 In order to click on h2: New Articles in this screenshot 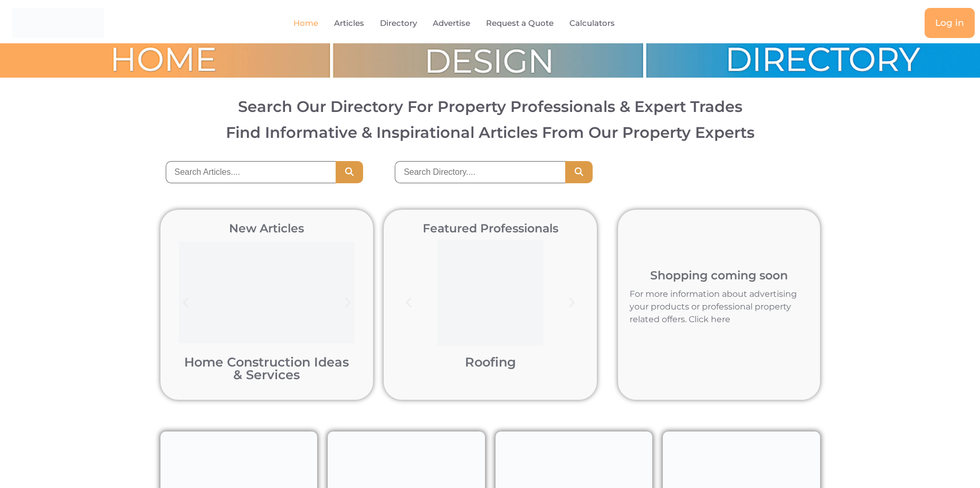, I will do `click(267, 228)`.